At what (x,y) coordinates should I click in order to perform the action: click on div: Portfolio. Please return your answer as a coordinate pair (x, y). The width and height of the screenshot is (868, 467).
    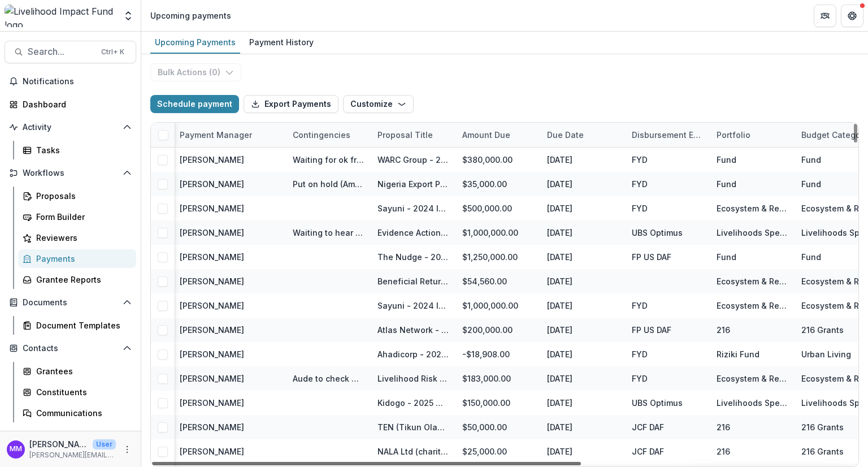
    Looking at the image, I should click on (752, 135).